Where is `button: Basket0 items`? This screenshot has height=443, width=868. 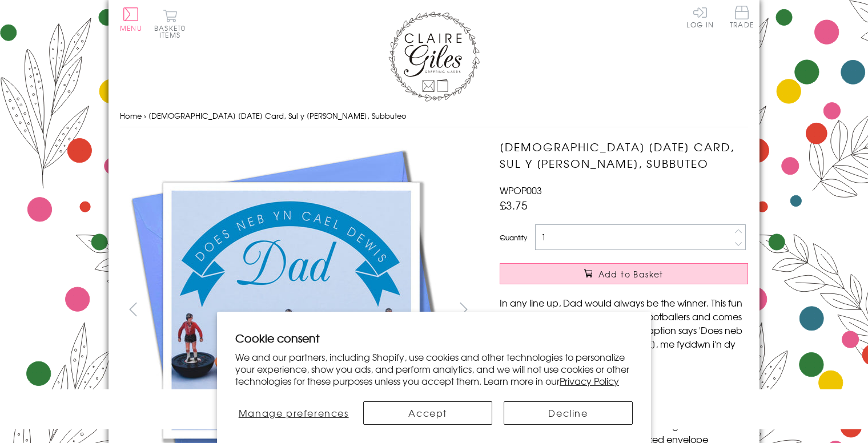 button: Basket0 items is located at coordinates (170, 23).